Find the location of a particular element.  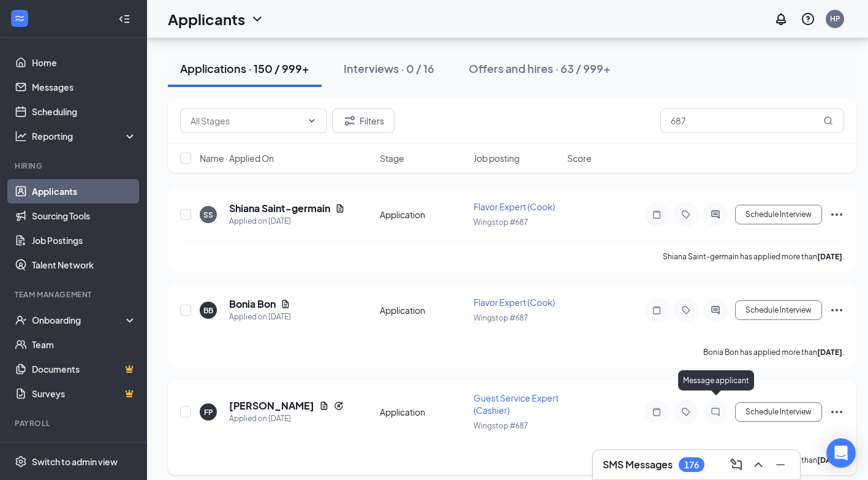

h5: Shiana Saint-germain is located at coordinates (279, 208).